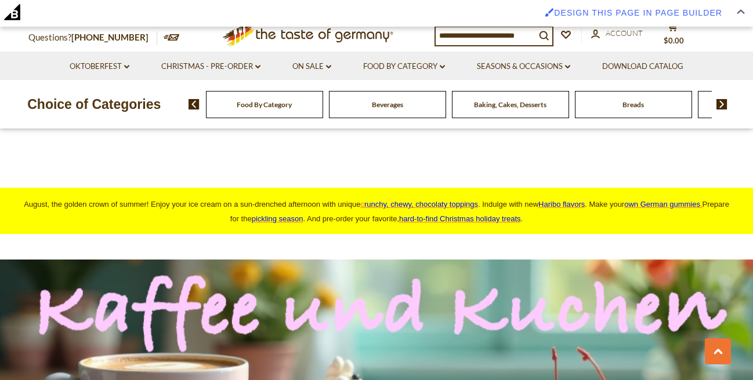 The width and height of the screenshot is (753, 380). I want to click on span: pickling season, so click(277, 219).